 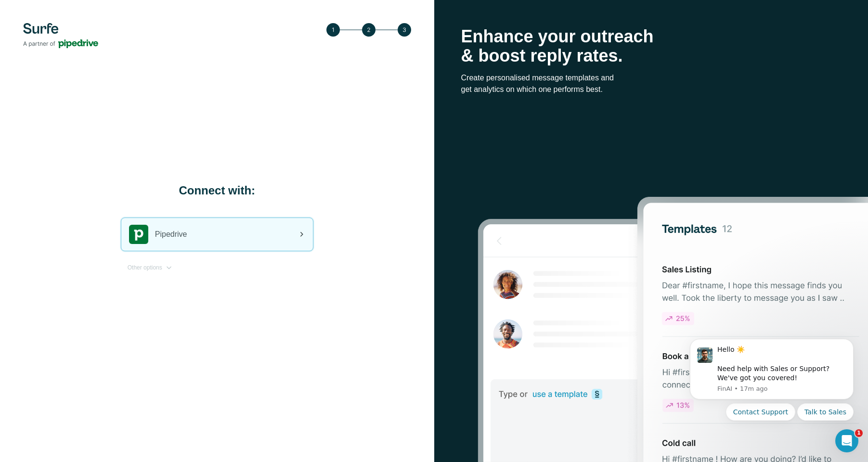 What do you see at coordinates (651, 90) in the screenshot?
I see `p: get analytics on which one performs best.` at bounding box center [651, 90].